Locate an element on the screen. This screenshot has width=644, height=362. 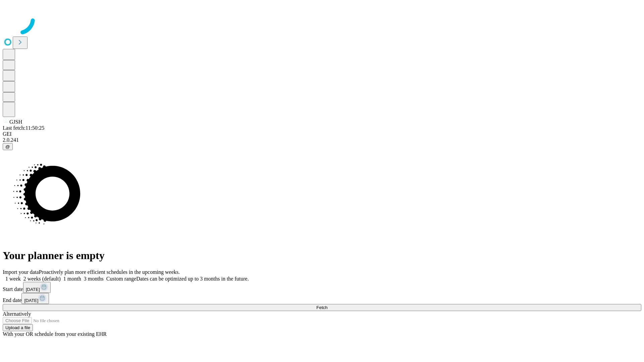
span: Custom range is located at coordinates (121, 278).